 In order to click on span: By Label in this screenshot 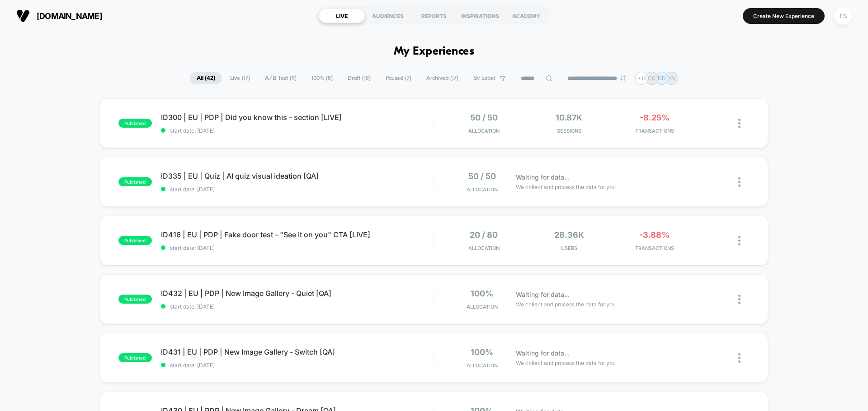, I will do `click(484, 78)`.